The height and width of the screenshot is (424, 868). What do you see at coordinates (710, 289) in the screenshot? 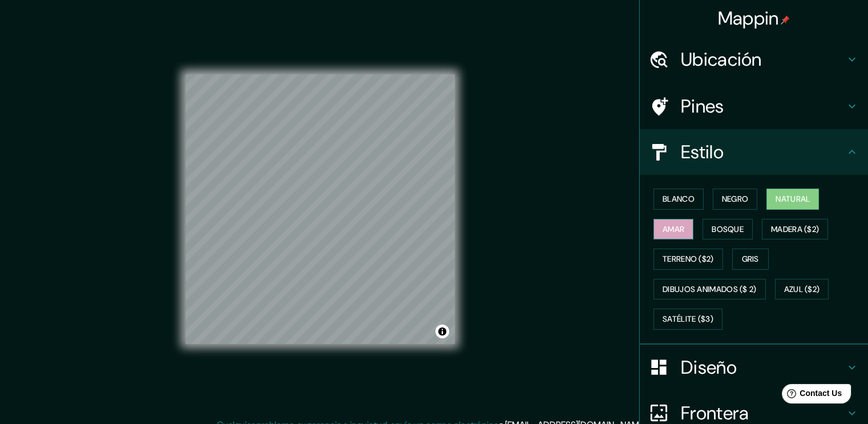
I see `button: Dibujos animados ($ 2)` at bounding box center [710, 289].